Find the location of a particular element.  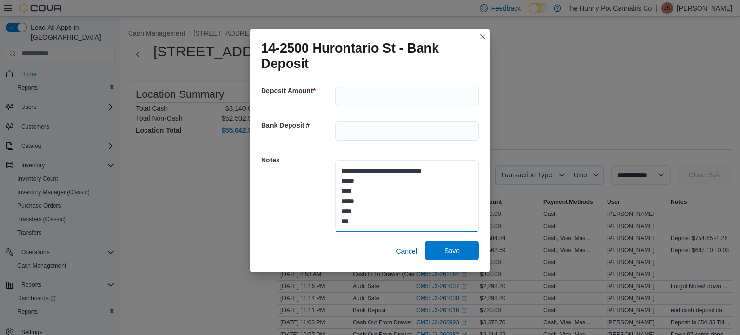

button: Closes this modal window is located at coordinates (482, 37).